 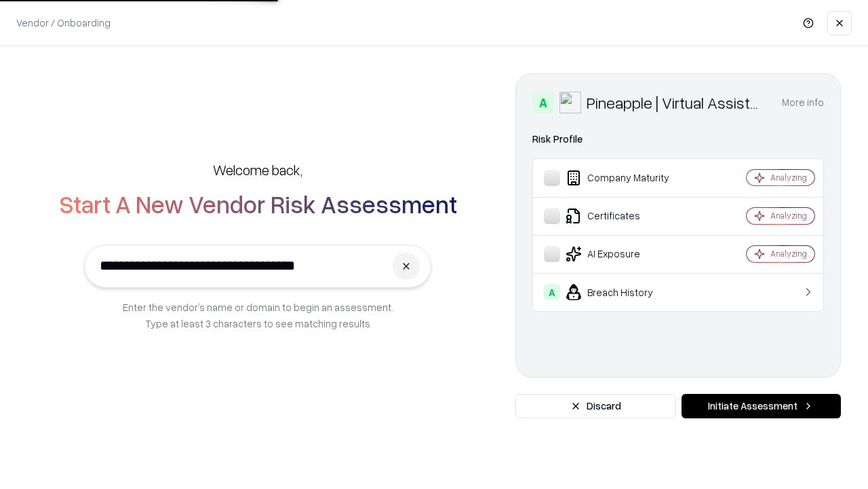 What do you see at coordinates (596, 406) in the screenshot?
I see `button: Discard` at bounding box center [596, 406].